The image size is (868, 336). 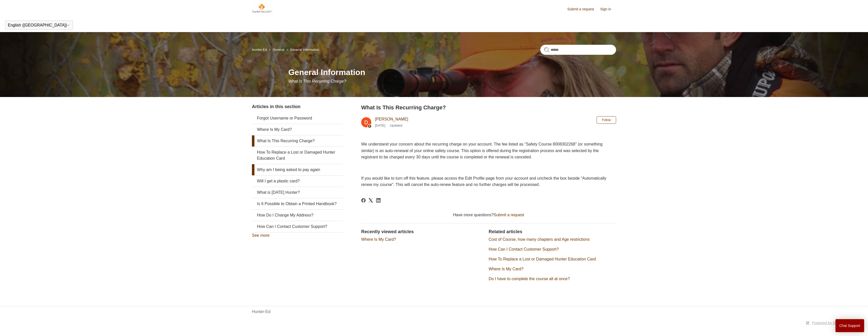 What do you see at coordinates (297, 181) in the screenshot?
I see `a: Will I get a plastic card?` at bounding box center [297, 181].